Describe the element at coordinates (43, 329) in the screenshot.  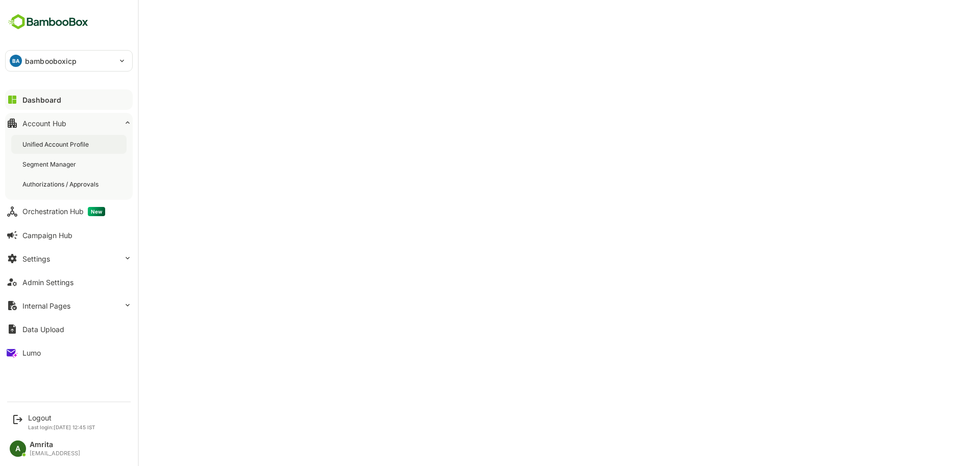
I see `div: Data Upload` at that location.